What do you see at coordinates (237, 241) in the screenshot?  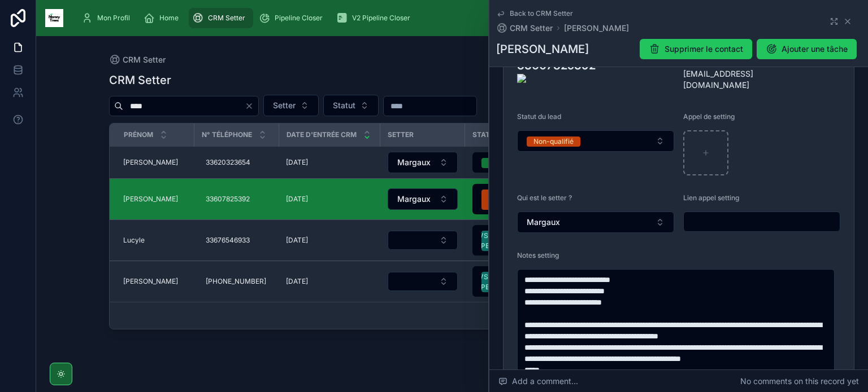 I see `a: 33676546933` at bounding box center [237, 241].